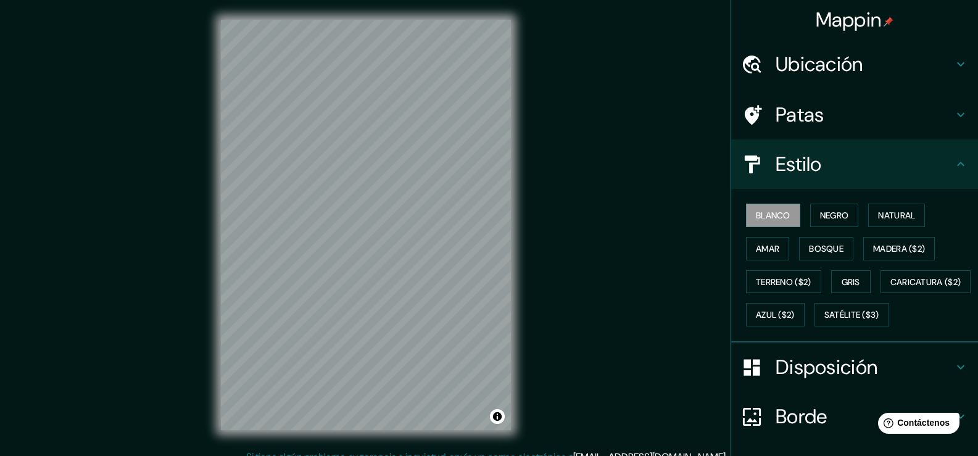  What do you see at coordinates (899, 249) in the screenshot?
I see `font: Madera ($2)` at bounding box center [899, 249].